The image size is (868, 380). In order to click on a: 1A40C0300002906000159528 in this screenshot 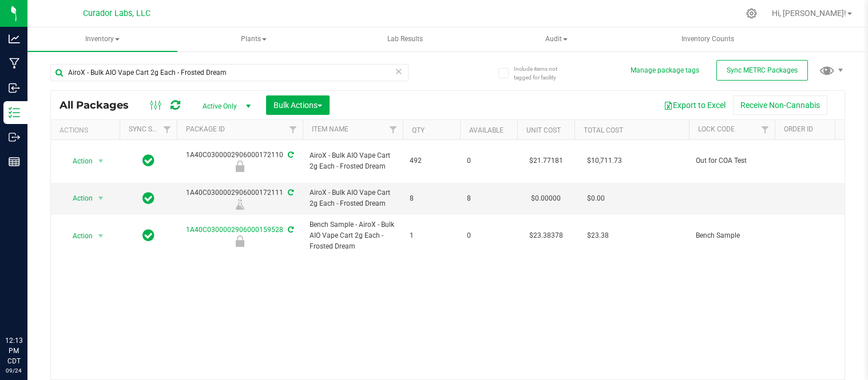, I will do `click(234, 230)`.